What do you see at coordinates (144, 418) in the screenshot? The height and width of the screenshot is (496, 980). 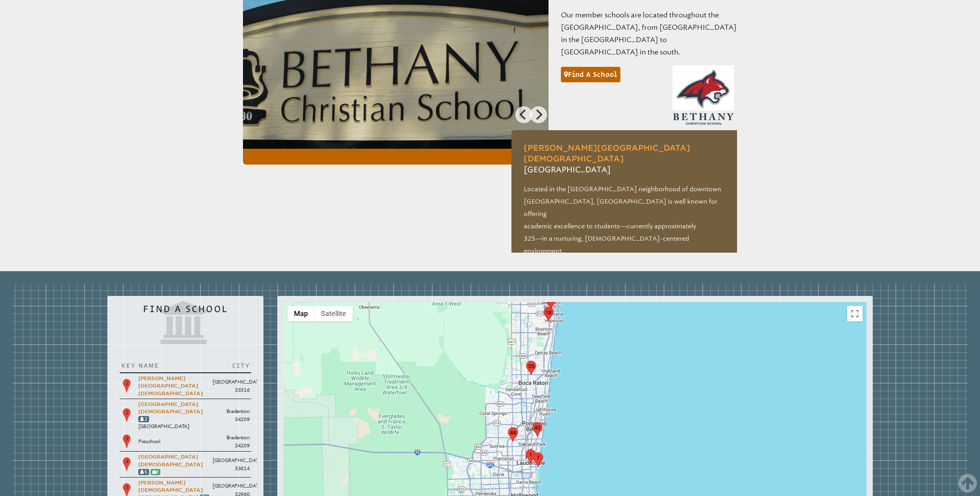 I see `a: 2` at bounding box center [144, 418].